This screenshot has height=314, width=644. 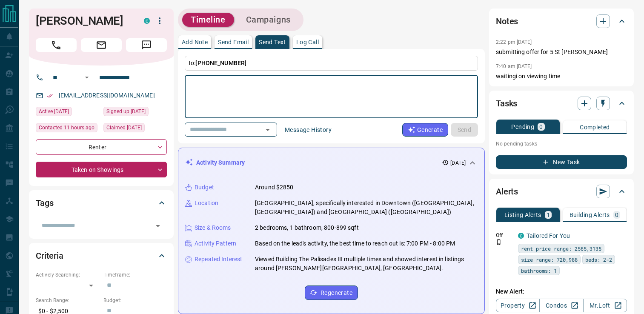 I want to click on button: Regenerate, so click(x=331, y=293).